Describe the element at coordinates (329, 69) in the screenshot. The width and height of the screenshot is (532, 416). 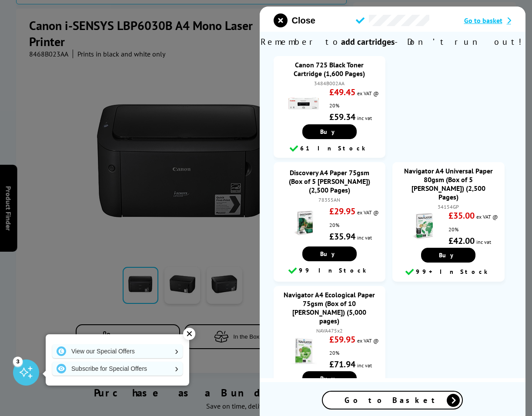
I see `a: Canon 725 Black Toner Cartridge (1,600 Pages)` at that location.